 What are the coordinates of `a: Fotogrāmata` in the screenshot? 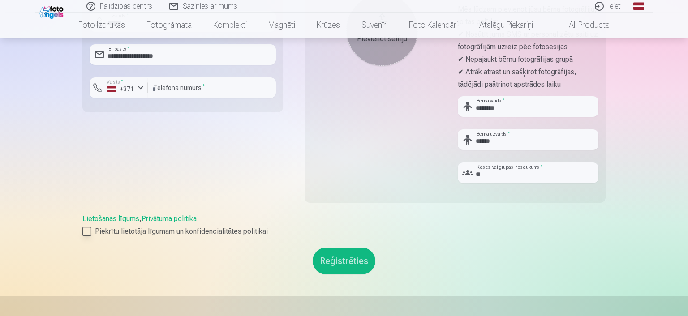 It's located at (169, 25).